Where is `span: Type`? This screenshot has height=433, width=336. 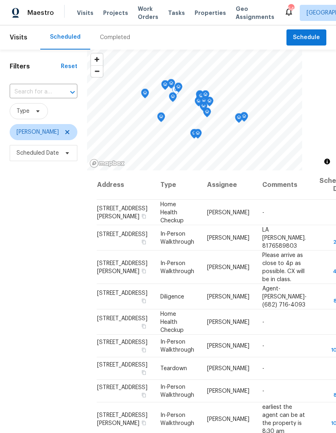
span: Type is located at coordinates (23, 111).